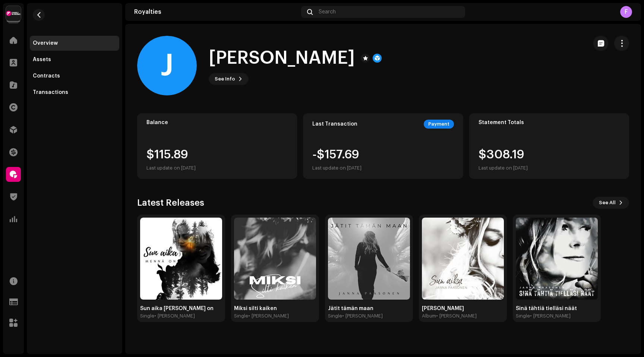 This screenshot has width=644, height=357. What do you see at coordinates (225, 79) in the screenshot?
I see `span: See Info` at bounding box center [225, 79].